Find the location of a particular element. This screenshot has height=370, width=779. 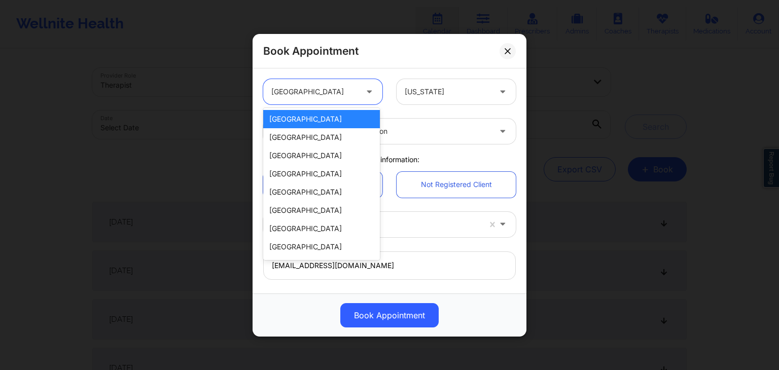

a: Not Registered Client is located at coordinates (456, 184).